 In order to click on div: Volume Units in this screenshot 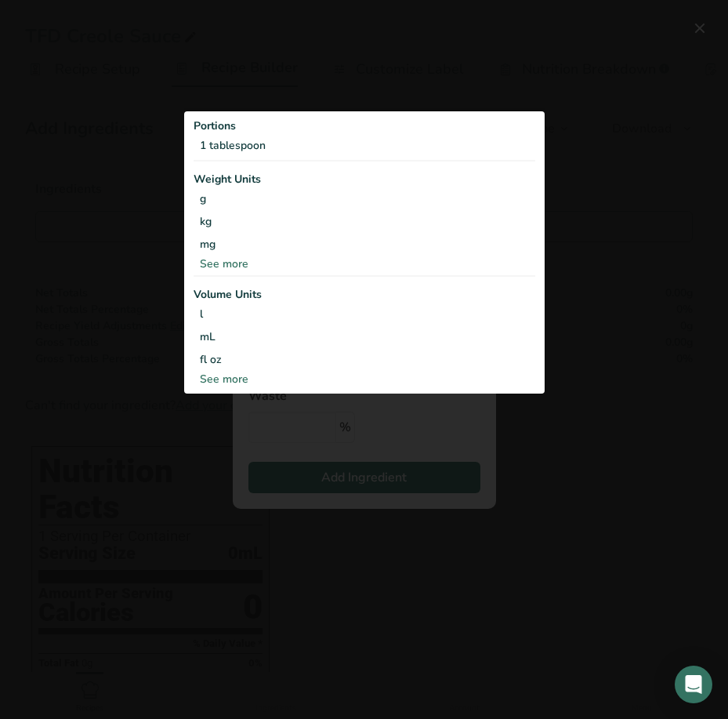, I will do `click(364, 294)`.